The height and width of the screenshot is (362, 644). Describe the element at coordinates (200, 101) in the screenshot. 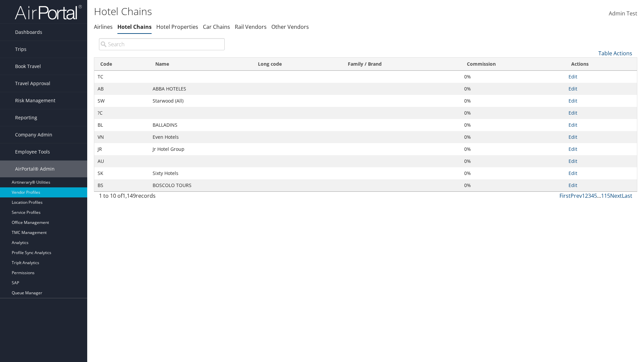

I see `td: Starwood (All)` at that location.